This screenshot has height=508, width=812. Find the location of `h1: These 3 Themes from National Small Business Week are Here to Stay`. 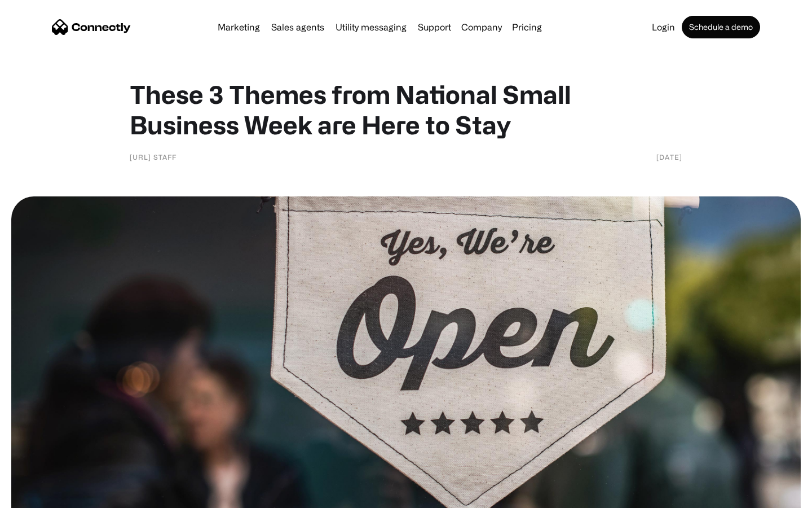

h1: These 3 Themes from National Small Business Week are Here to Stay is located at coordinates (406, 110).